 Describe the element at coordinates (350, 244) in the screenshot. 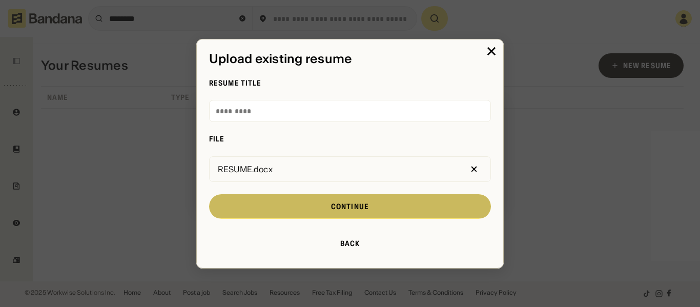

I see `div: Back` at that location.